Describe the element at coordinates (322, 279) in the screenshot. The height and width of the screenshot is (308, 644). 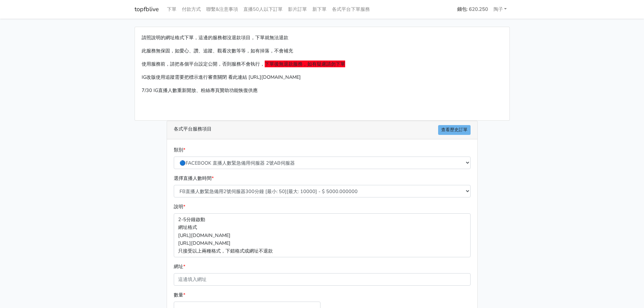
I see `input: 這邊填入網址` at that location.